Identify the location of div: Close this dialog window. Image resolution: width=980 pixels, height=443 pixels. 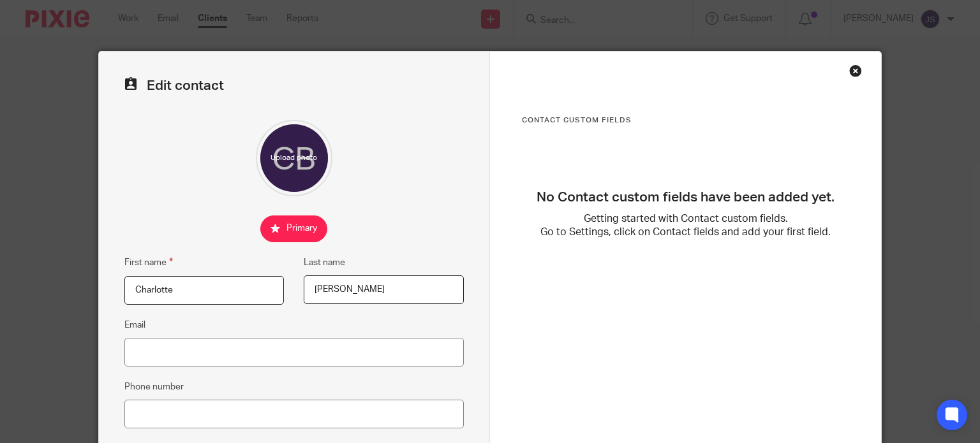
(855, 71).